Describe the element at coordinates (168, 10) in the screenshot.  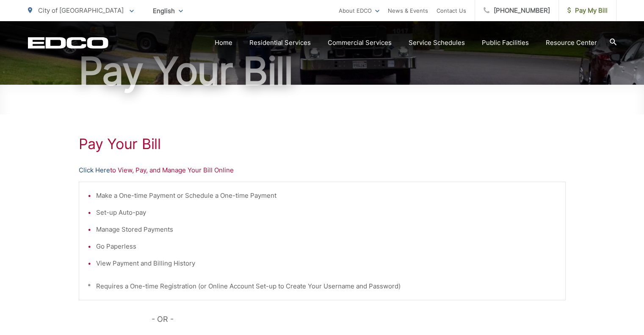
I see `span: English` at that location.